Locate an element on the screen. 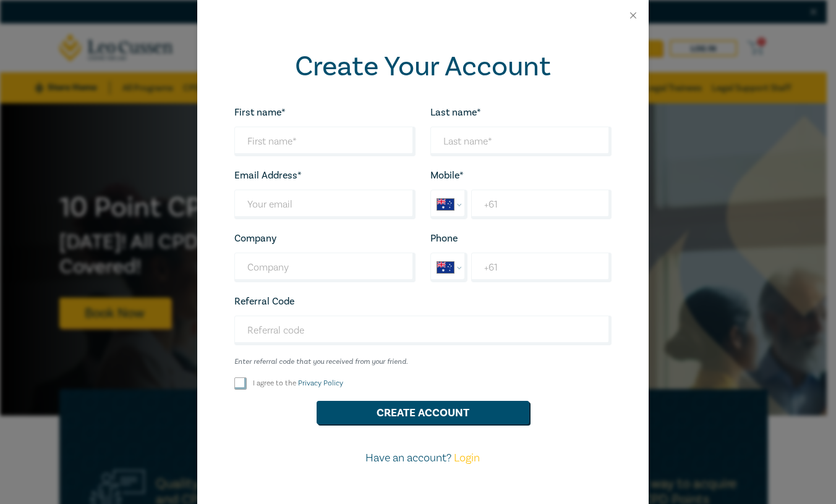  label: Last name* is located at coordinates (456, 113).